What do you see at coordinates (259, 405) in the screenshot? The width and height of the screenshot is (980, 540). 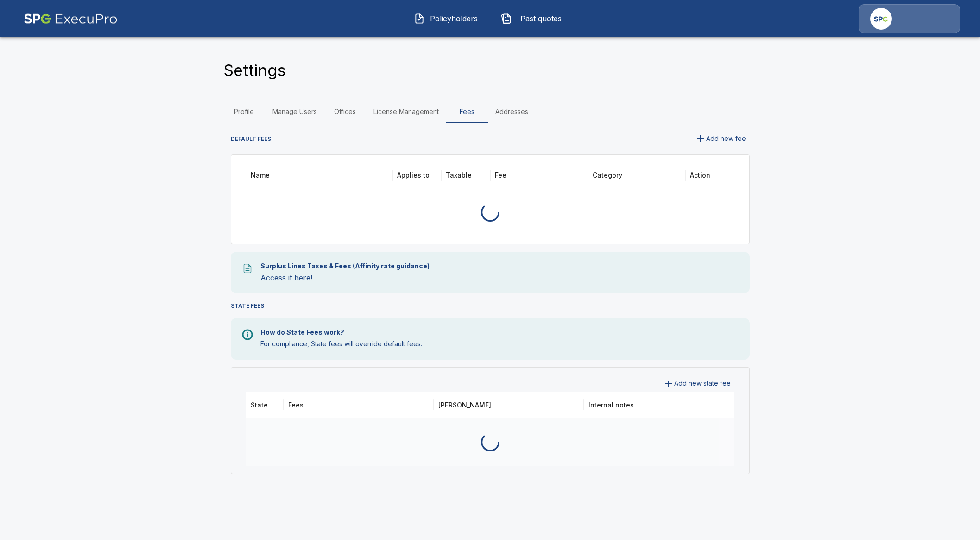 I see `div: State` at bounding box center [259, 405].